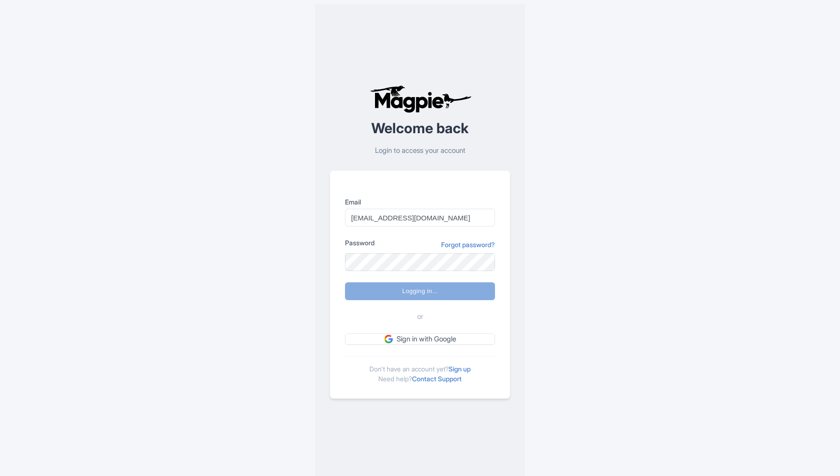  What do you see at coordinates (420, 150) in the screenshot?
I see `p: Login to access your account` at bounding box center [420, 150].